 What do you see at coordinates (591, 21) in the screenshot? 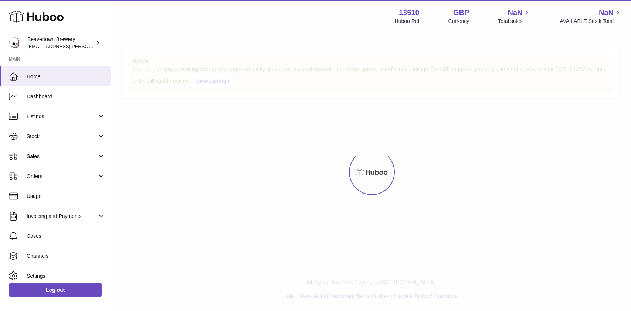
I see `span: AVAILABLE Stock Total` at bounding box center [591, 21].